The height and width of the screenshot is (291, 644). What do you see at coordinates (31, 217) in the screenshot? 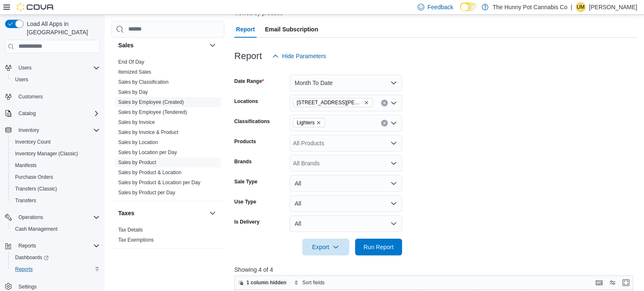
I see `span: Operations` at bounding box center [31, 217].